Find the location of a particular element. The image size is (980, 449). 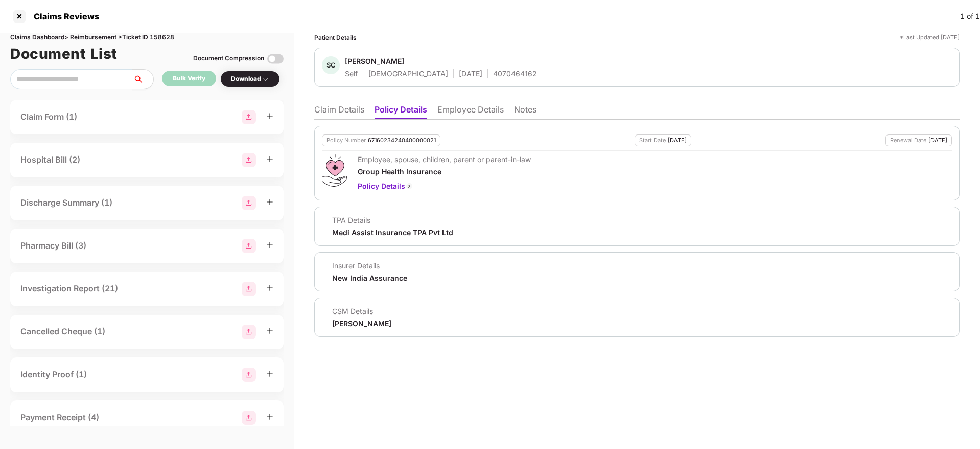

li: Employee Details is located at coordinates (471, 112).